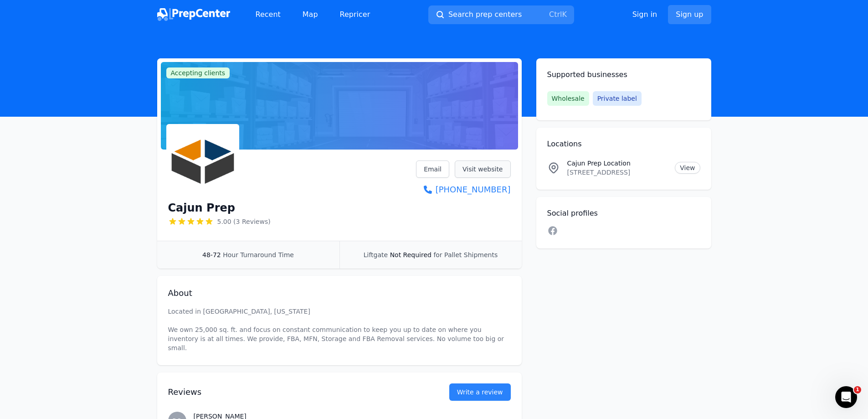 The height and width of the screenshot is (419, 868). What do you see at coordinates (268, 15) in the screenshot?
I see `a: Recent` at bounding box center [268, 15].